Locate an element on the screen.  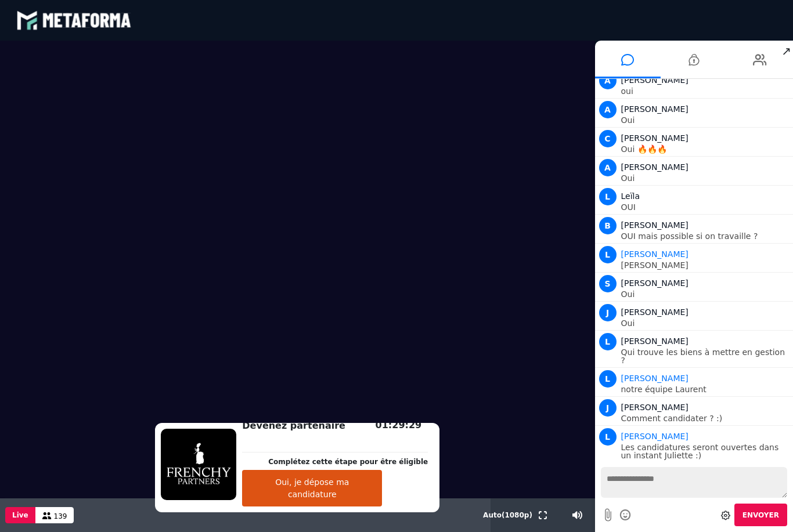
span: 01:29:29 is located at coordinates (399, 424).